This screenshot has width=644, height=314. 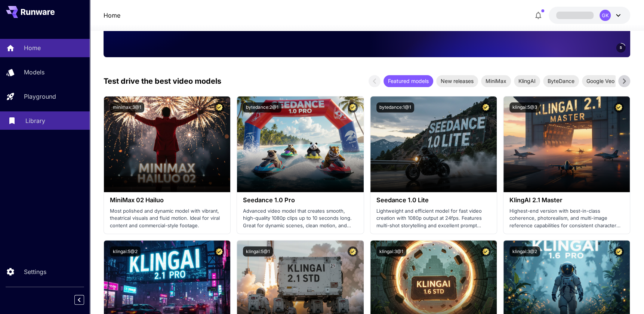 I want to click on button: Collapse sidebar, so click(x=79, y=300).